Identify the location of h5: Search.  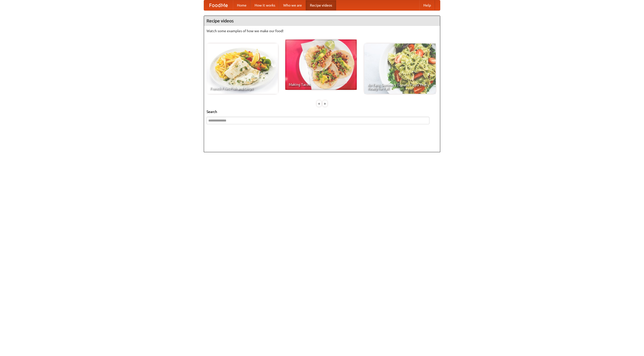
(322, 111).